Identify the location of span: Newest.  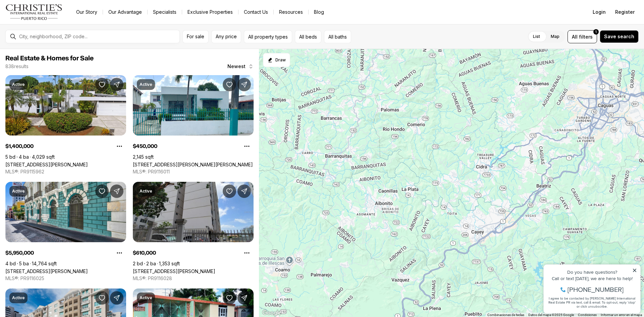
(237, 66).